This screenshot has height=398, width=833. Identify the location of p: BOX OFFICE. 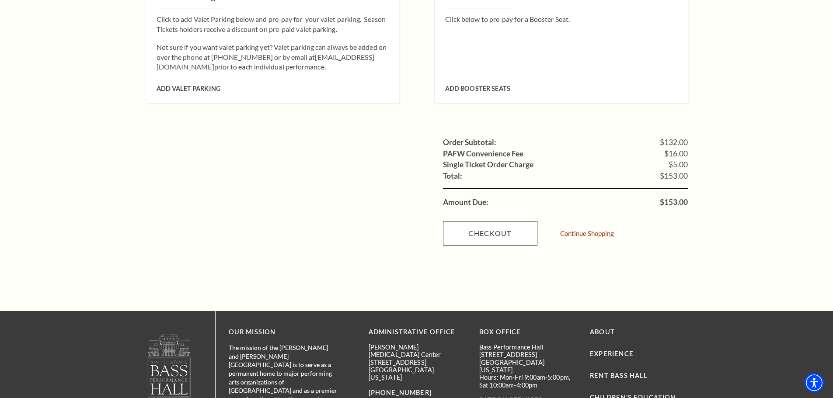
(528, 332).